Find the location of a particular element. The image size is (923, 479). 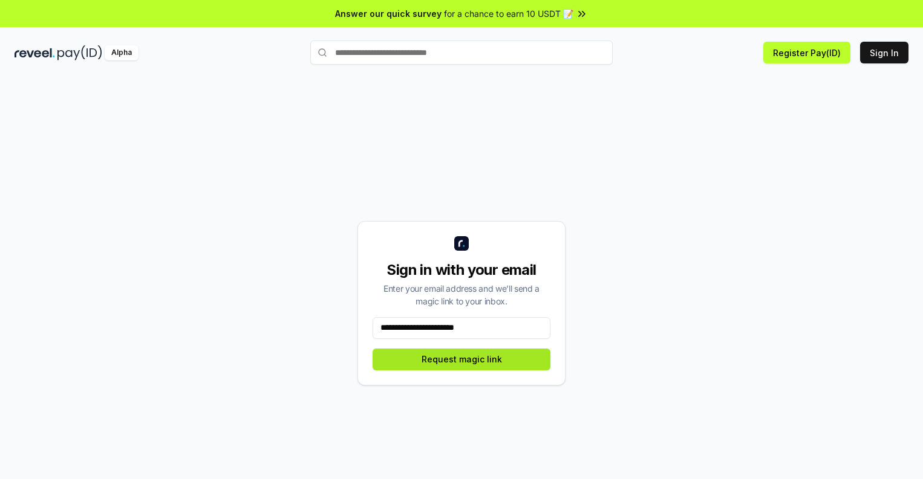

img: pay_id is located at coordinates (80, 53).